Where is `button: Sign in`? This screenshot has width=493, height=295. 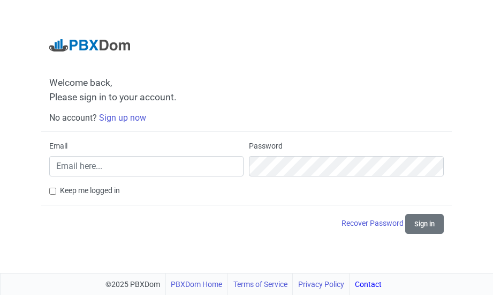
button: Sign in is located at coordinates (425, 223).